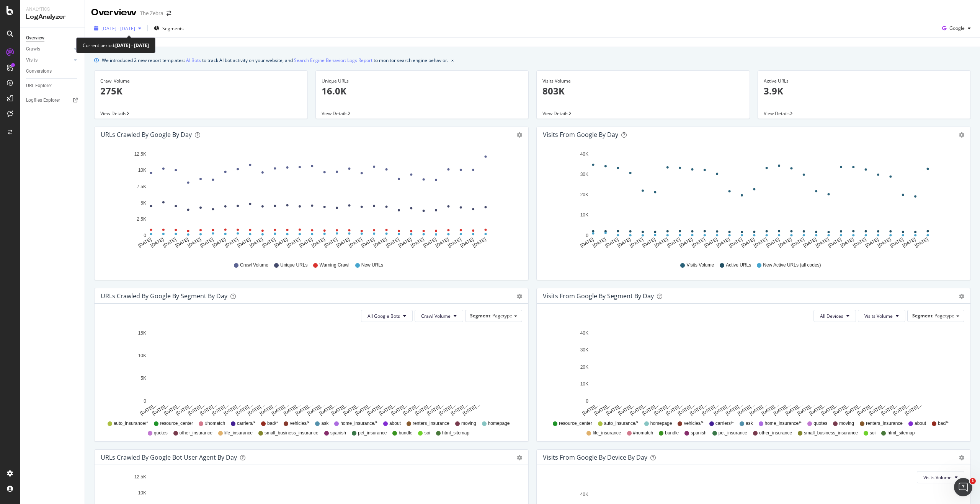 Image resolution: width=980 pixels, height=504 pixels. I want to click on span: bad/*, so click(943, 424).